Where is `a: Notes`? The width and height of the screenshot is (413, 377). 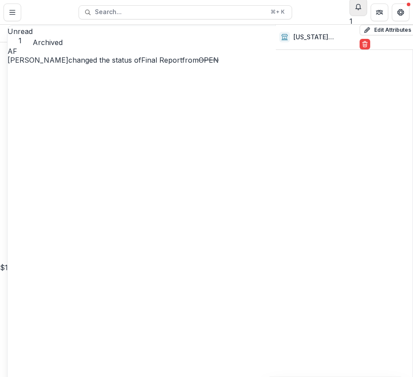 a: Notes is located at coordinates (191, 33).